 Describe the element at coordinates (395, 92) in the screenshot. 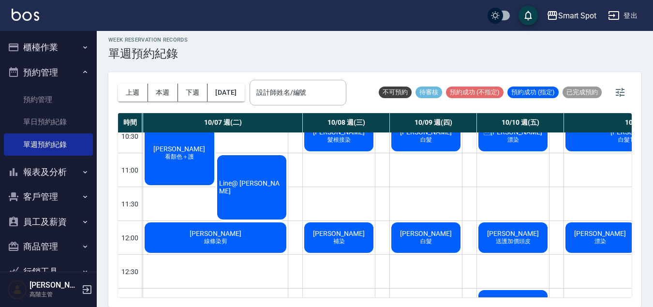

I see `span: 不可預約` at that location.